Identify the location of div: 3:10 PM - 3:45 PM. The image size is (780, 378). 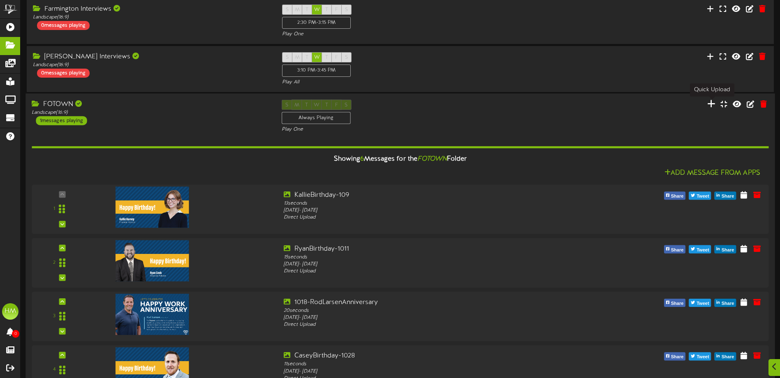
(316, 70).